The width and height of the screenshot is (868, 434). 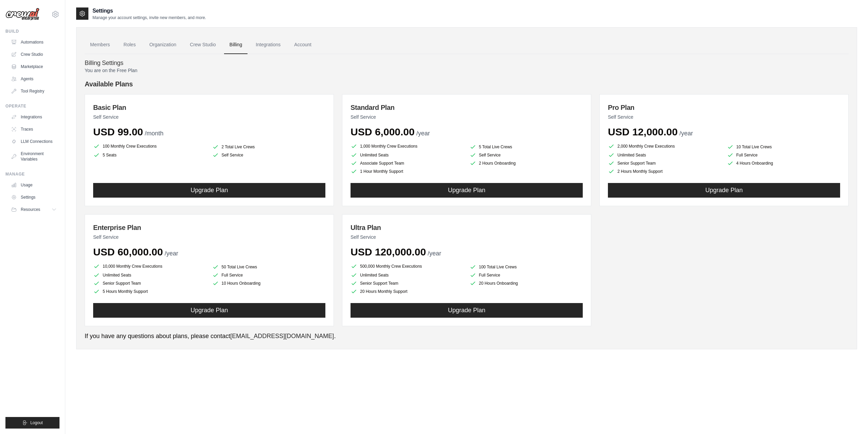 What do you see at coordinates (100, 45) in the screenshot?
I see `a: Members` at bounding box center [100, 45].